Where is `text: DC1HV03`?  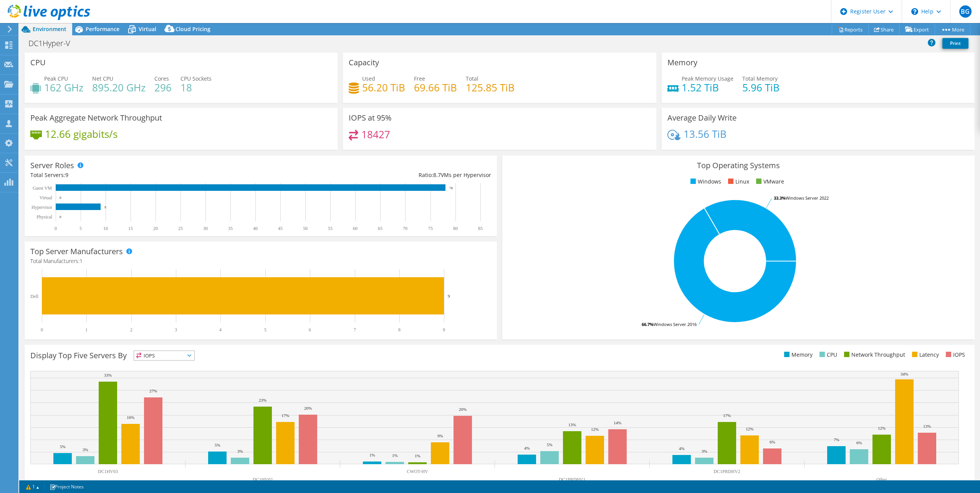 text: DC1HV03 is located at coordinates (108, 471).